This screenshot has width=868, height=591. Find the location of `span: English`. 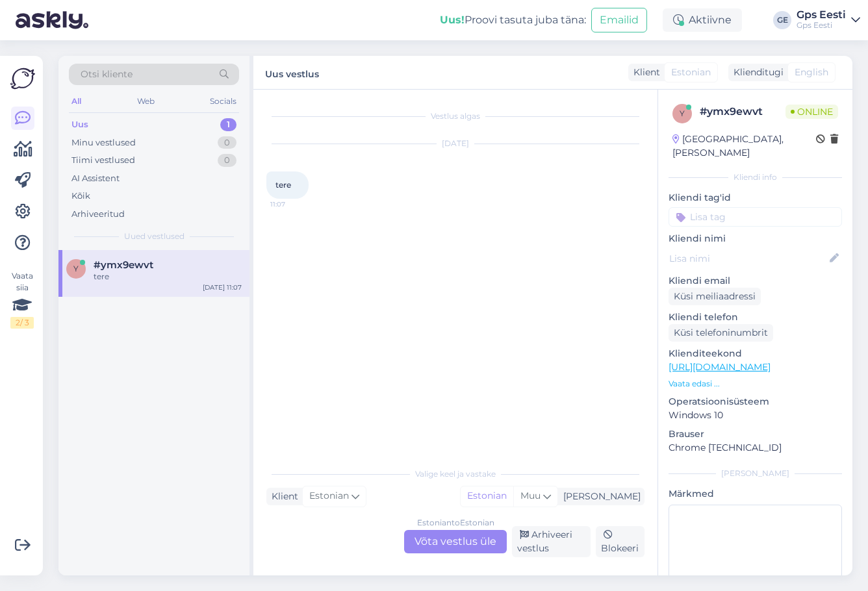

span: English is located at coordinates (811, 72).